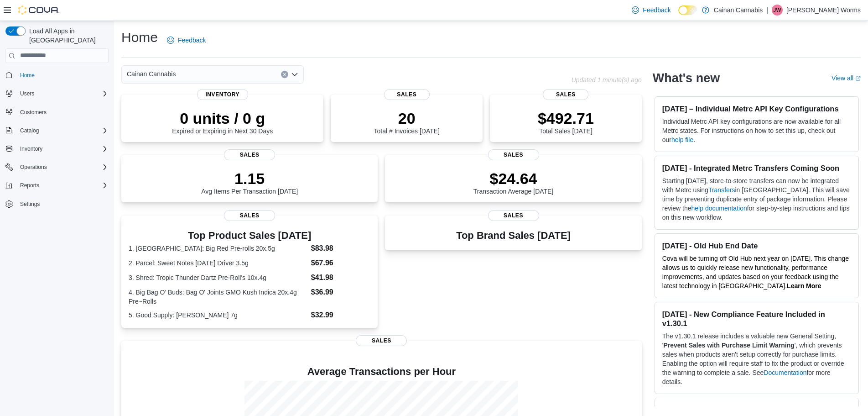 Image resolution: width=868 pixels, height=416 pixels. What do you see at coordinates (757, 359) in the screenshot?
I see `p: The v1.30.1 release includes a valuable new General Setting, ' ', which prevents sales when produ...` at bounding box center [757, 359].